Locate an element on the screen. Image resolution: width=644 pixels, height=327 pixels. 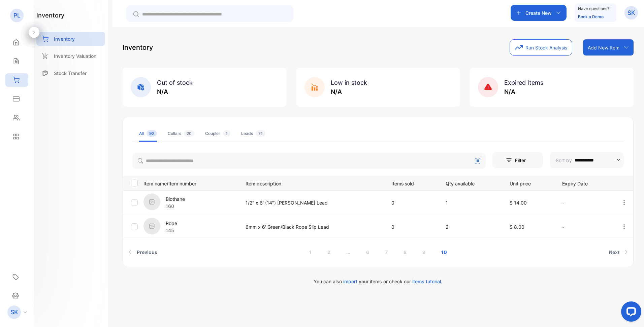
p: You can also your items or check our is located at coordinates (378, 282).